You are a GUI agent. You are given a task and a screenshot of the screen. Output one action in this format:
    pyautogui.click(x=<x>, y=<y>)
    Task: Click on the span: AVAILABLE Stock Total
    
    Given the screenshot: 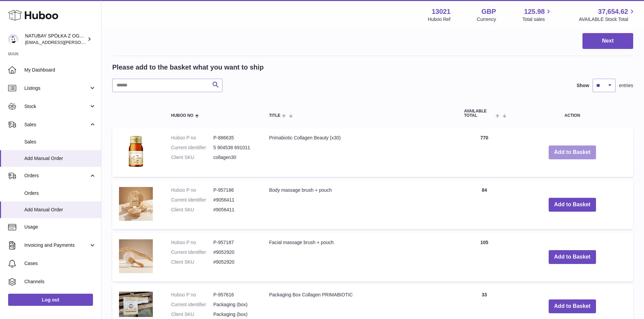 What is the action you would take?
    pyautogui.click(x=607, y=19)
    